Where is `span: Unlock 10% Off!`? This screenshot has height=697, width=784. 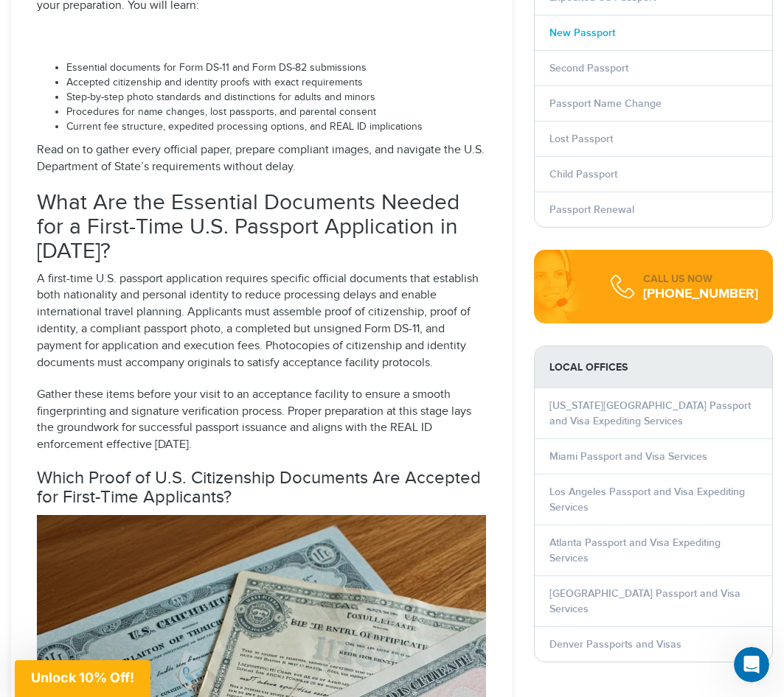
span: Unlock 10% Off! is located at coordinates (83, 677).